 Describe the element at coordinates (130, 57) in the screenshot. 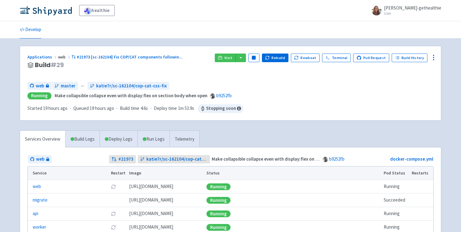

I see `span: #21973 [sc-162104] Fix COP/CAT components followin ...` at that location.